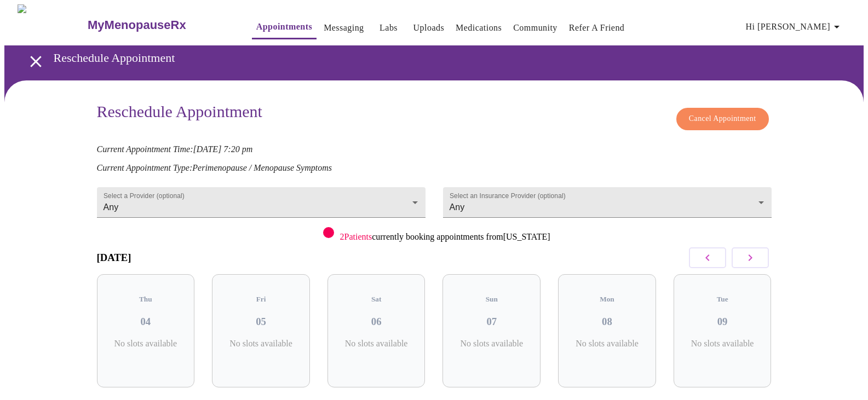 The image size is (868, 400). I want to click on button: Community, so click(535, 28).